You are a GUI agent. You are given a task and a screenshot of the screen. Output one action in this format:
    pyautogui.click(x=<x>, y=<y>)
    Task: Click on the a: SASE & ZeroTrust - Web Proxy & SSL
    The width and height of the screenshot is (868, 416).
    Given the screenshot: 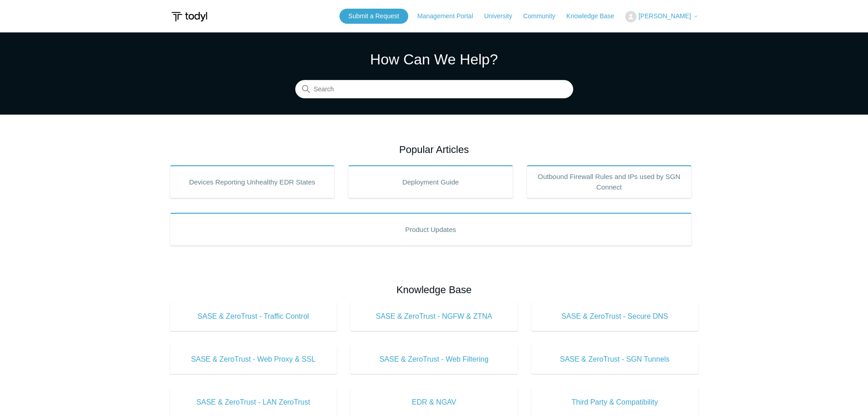 What is the action you would take?
    pyautogui.click(x=254, y=359)
    